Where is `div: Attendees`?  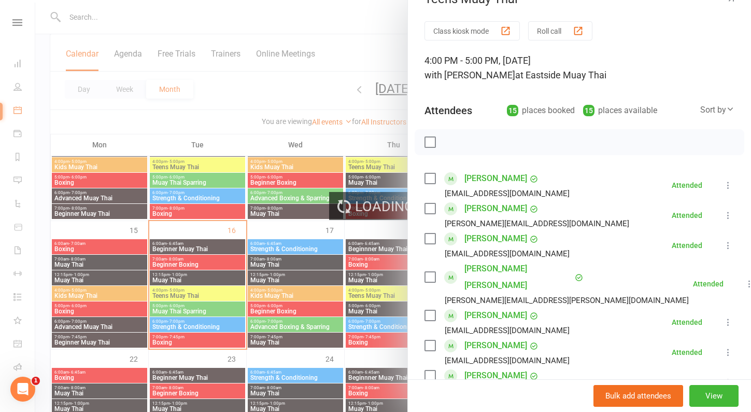 div: Attendees is located at coordinates (448, 110).